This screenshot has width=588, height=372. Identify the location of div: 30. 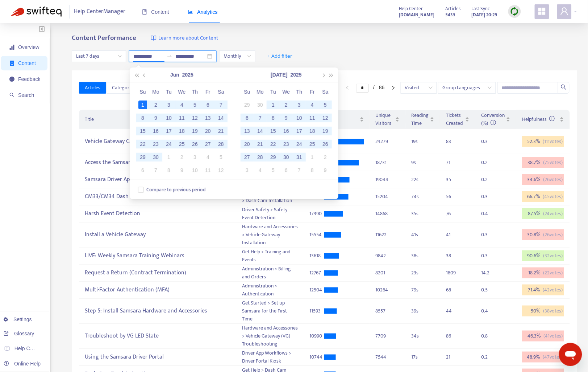
(260, 105).